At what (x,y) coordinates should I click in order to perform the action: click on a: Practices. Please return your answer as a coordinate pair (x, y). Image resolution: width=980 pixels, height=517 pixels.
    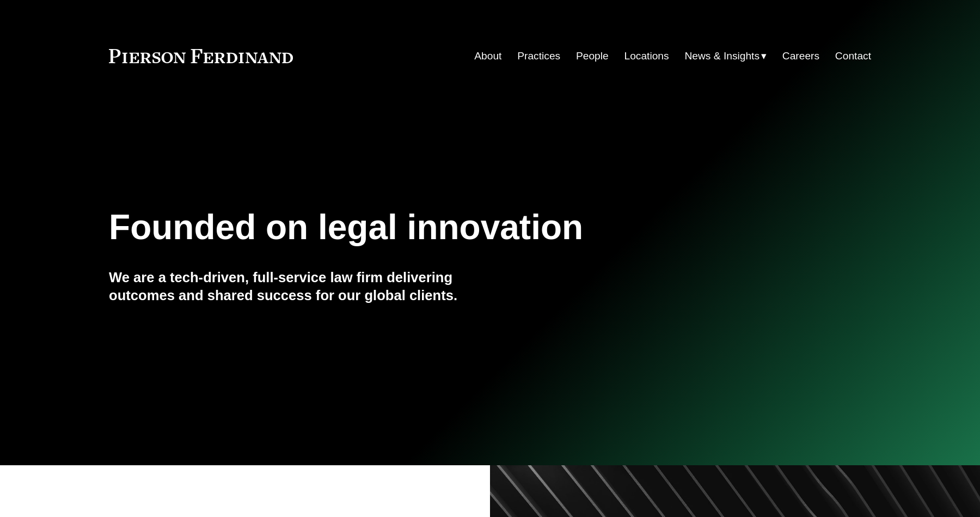
    Looking at the image, I should click on (538, 56).